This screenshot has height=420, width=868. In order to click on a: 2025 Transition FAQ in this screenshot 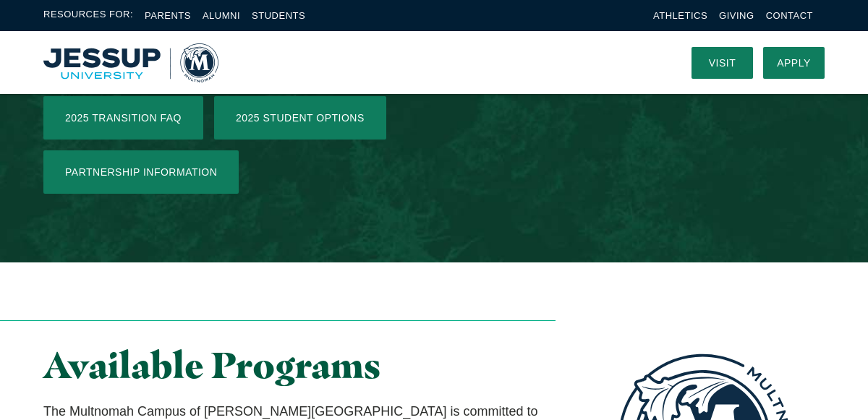, I will do `click(123, 118)`.